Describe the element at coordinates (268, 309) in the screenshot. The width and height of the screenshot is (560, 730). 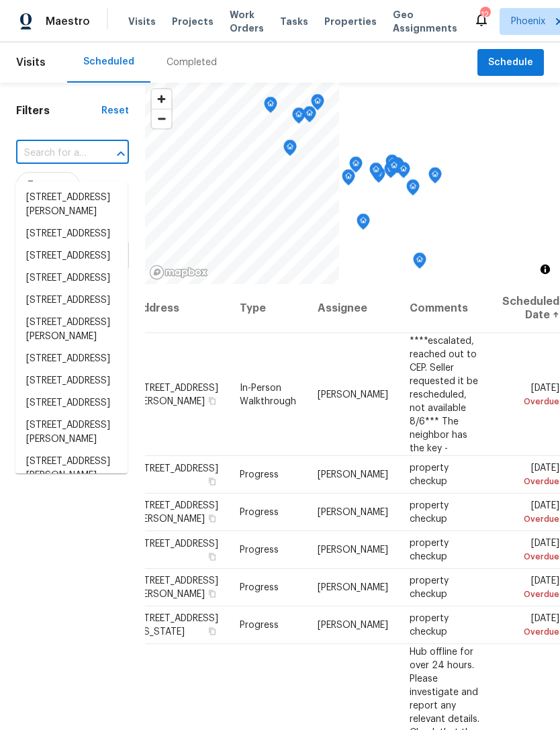
I see `th: Type` at that location.